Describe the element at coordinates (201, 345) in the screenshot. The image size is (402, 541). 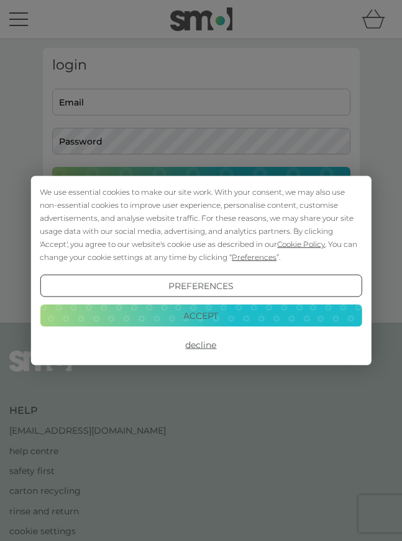
I see `button: Decline` at that location.